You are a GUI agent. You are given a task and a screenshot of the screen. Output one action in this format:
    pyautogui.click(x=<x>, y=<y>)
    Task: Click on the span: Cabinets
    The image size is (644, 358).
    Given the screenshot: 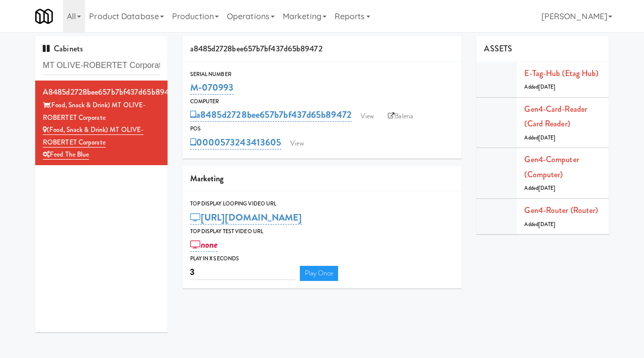 What is the action you would take?
    pyautogui.click(x=63, y=48)
    